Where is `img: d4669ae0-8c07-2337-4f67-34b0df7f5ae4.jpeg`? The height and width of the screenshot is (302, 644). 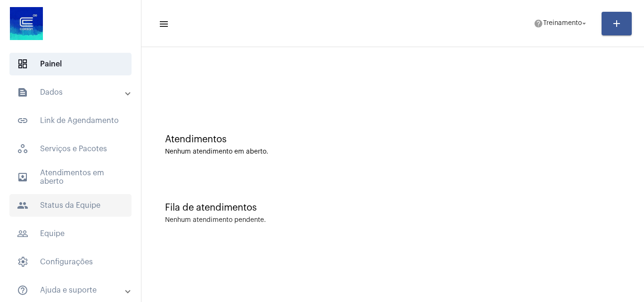
img: d4669ae0-8c07-2337-4f67-34b0df7f5ae4.jpeg is located at coordinates (26, 24).